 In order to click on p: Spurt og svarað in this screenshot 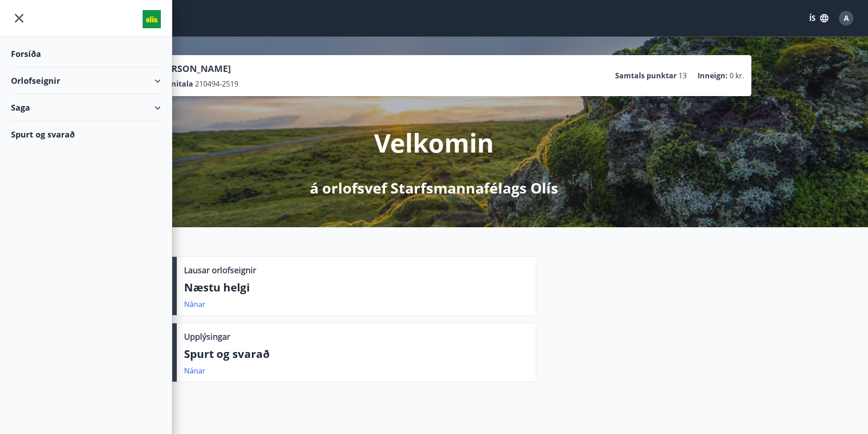, I will do `click(356, 354)`.